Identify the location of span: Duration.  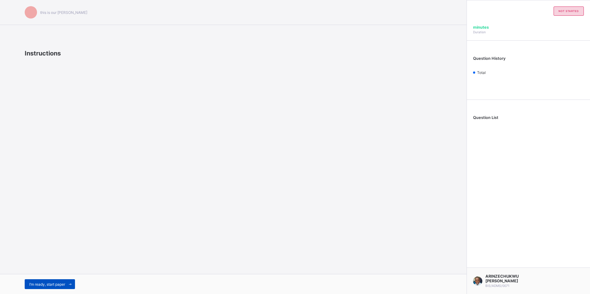
(479, 32).